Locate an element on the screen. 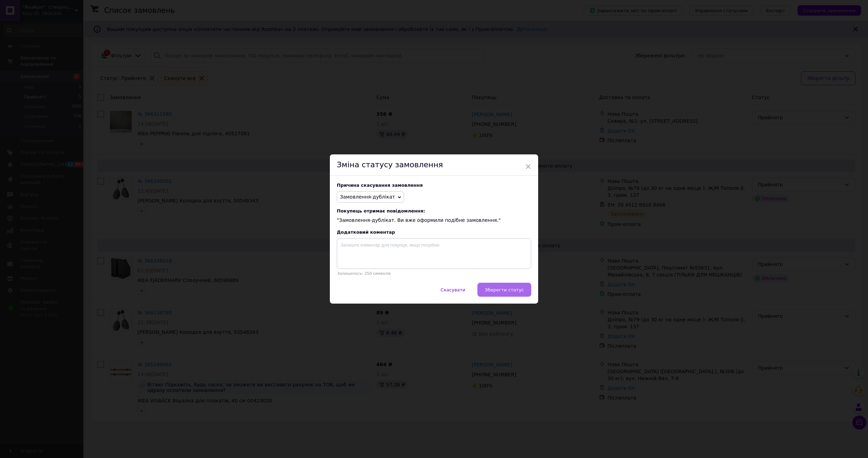  p: Залишилось: 250 символів is located at coordinates (434, 273).